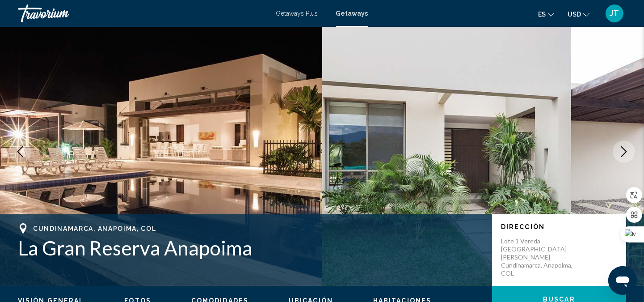  Describe the element at coordinates (297, 13) in the screenshot. I see `a: Getaways Plus` at that location.